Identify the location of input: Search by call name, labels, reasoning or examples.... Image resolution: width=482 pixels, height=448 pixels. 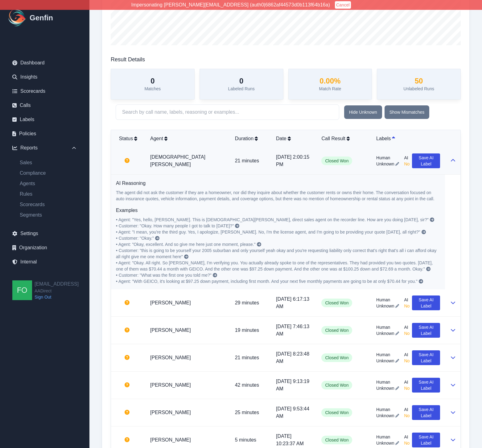
(227, 112).